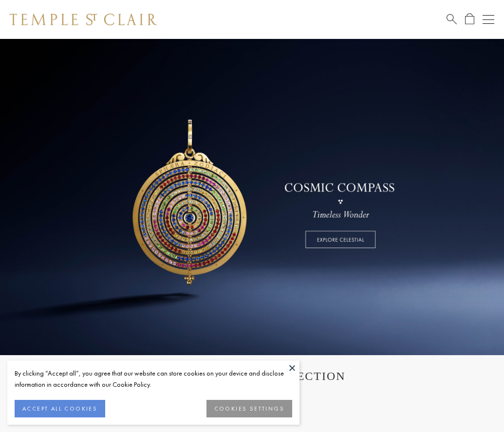  Describe the element at coordinates (469, 19) in the screenshot. I see `a: Open Shopping Bag` at that location.